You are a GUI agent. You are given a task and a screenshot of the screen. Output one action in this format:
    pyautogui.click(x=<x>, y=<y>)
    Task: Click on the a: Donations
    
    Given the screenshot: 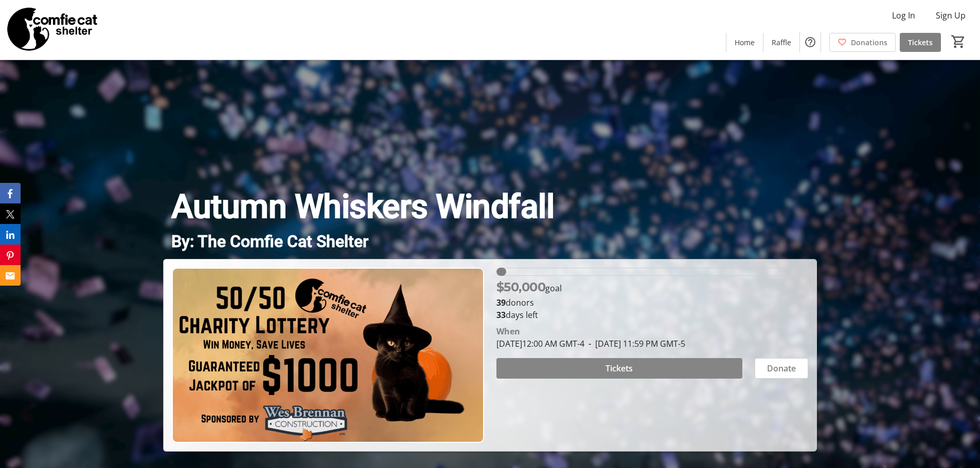 What is the action you would take?
    pyautogui.click(x=862, y=42)
    